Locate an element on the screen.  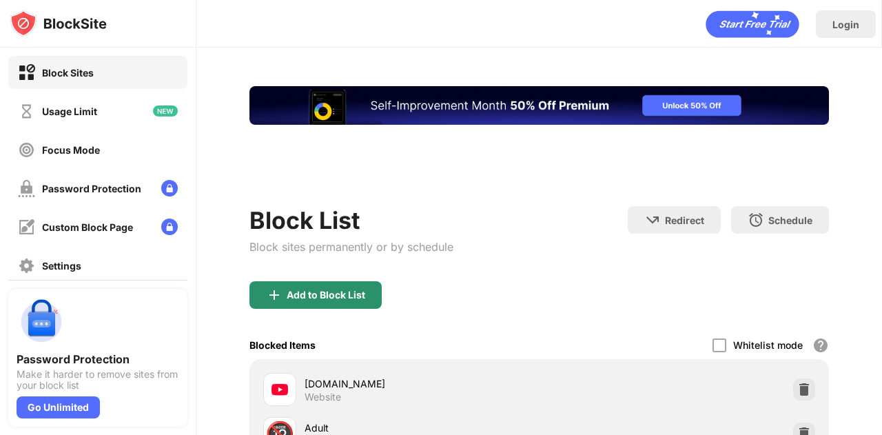
img: new-icon.svg is located at coordinates (165, 111).